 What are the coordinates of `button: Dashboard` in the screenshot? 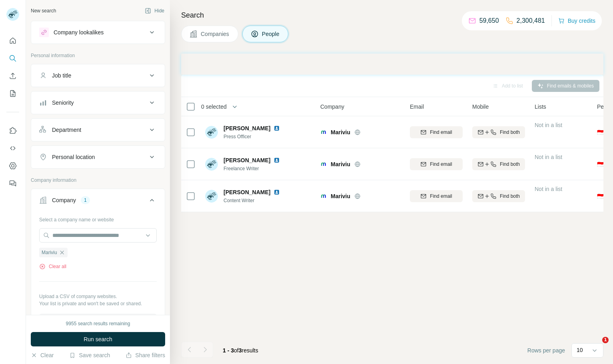 It's located at (13, 166).